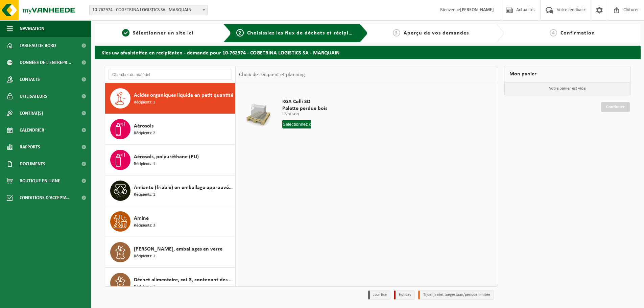  Describe the element at coordinates (33, 164) in the screenshot. I see `span: Documents` at that location.